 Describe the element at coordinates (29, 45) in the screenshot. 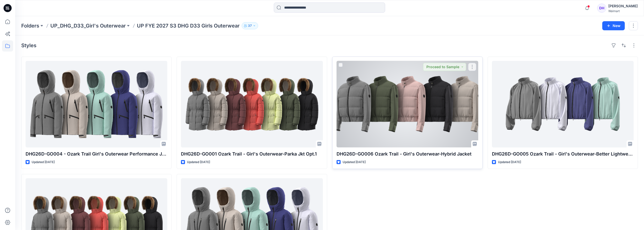

I see `h4: Styles` at that location.